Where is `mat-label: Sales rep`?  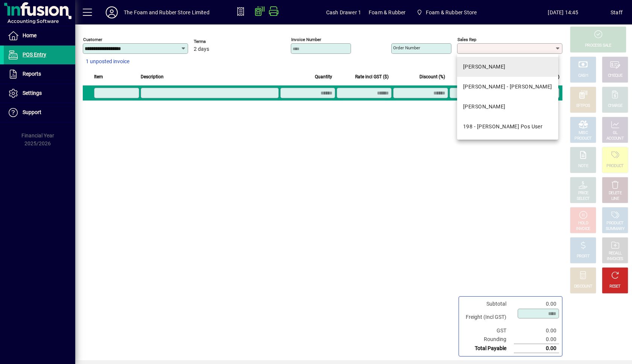 mat-label: Sales rep is located at coordinates (466, 39).